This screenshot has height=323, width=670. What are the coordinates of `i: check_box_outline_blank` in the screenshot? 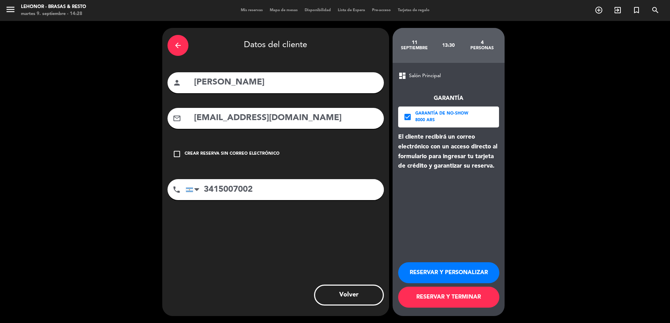 It's located at (177, 154).